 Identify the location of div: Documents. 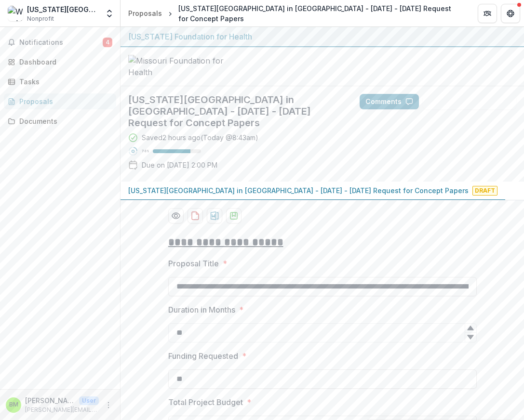
(64, 121).